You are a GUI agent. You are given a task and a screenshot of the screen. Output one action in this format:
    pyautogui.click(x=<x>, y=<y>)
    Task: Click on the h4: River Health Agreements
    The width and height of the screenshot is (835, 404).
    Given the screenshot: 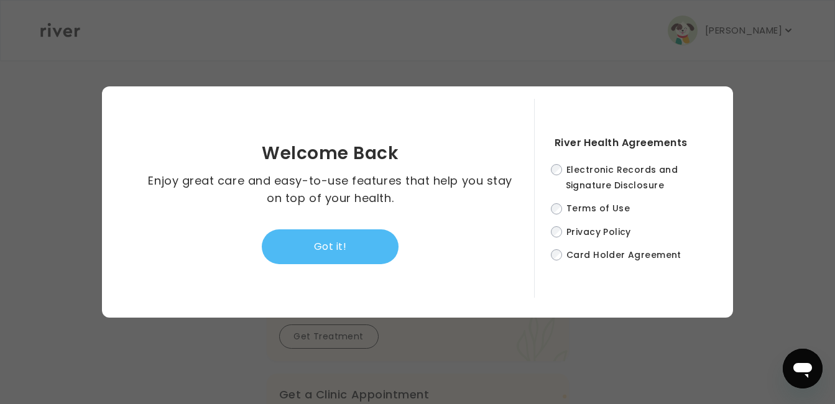 What is the action you would take?
    pyautogui.click(x=632, y=143)
    